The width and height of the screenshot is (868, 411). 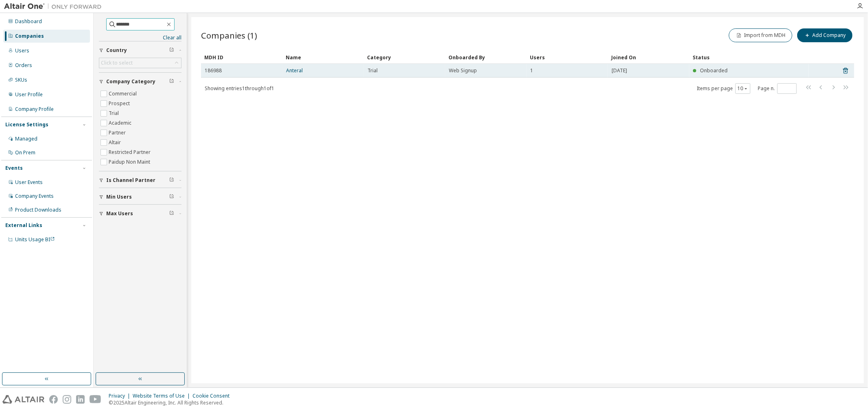 What do you see at coordinates (130, 82) in the screenshot?
I see `span: Company Category` at bounding box center [130, 82].